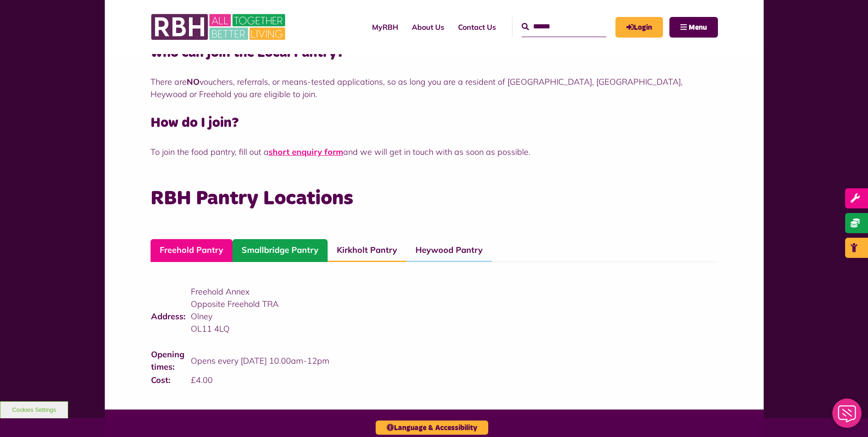 The height and width of the screenshot is (437, 868). Describe the element at coordinates (694, 27) in the screenshot. I see `button: Navigation` at that location.